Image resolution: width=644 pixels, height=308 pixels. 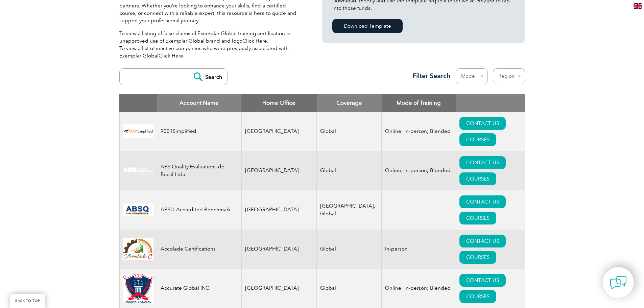 What do you see at coordinates (638, 6) in the screenshot?
I see `img: en` at bounding box center [638, 6].